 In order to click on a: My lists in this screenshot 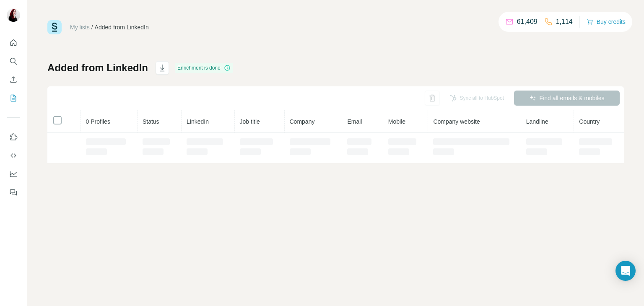, I will do `click(80, 28)`.